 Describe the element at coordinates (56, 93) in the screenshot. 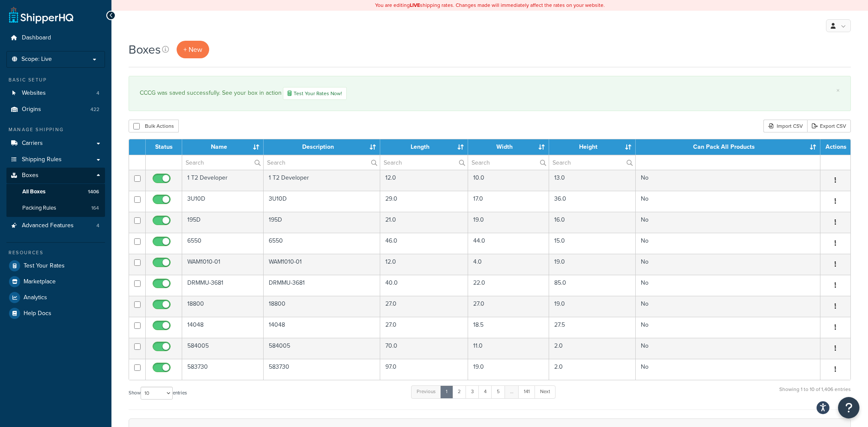

I see `a: Websites 4` at that location.